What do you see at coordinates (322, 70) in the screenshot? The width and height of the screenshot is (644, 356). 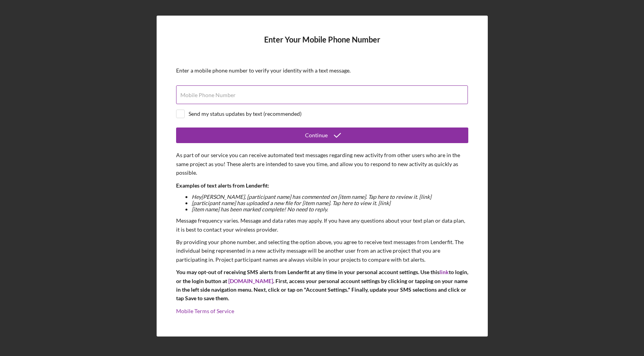 I see `div: Enter a mobile phone number to verify your identity with a text message.` at bounding box center [322, 70].